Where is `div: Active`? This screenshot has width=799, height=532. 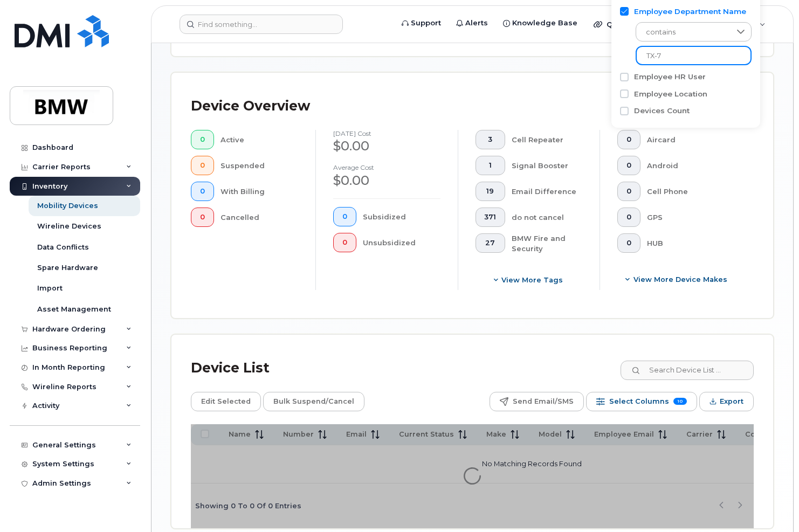
div: Active is located at coordinates (259, 139).